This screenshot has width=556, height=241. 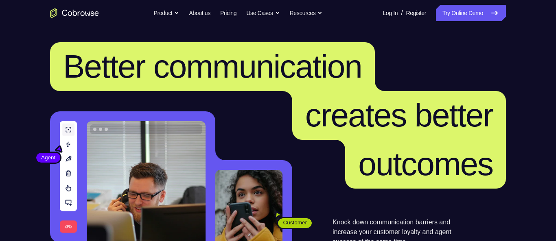 I want to click on a: Log In, so click(x=390, y=13).